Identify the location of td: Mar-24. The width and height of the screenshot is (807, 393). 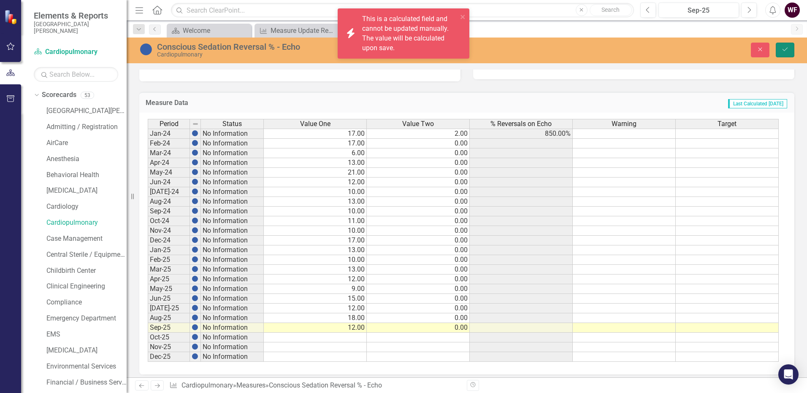
(169, 153).